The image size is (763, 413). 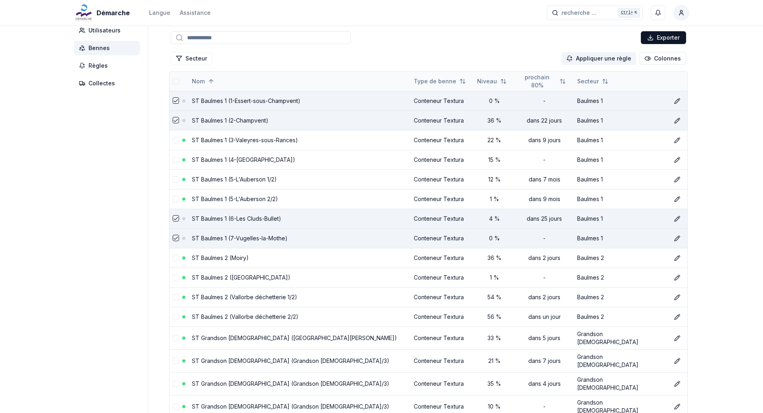 I want to click on button: Appliquer la règle aux lignes sélectionnées, so click(x=598, y=58).